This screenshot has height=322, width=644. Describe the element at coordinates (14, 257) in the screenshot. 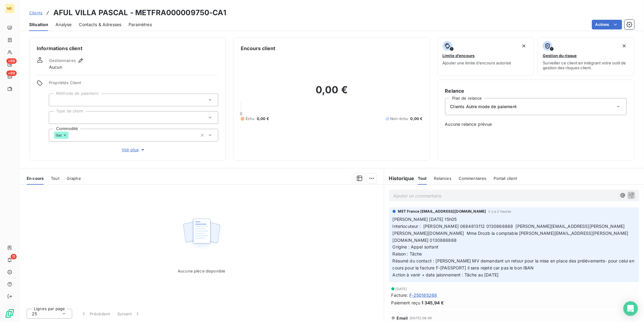

I see `span: 11` at that location.